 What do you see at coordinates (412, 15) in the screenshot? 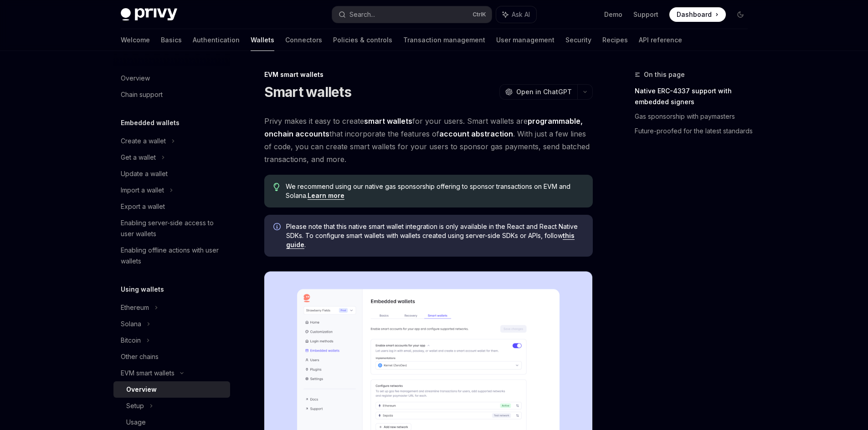
I see `button: Search...CtrlK` at bounding box center [412, 15].